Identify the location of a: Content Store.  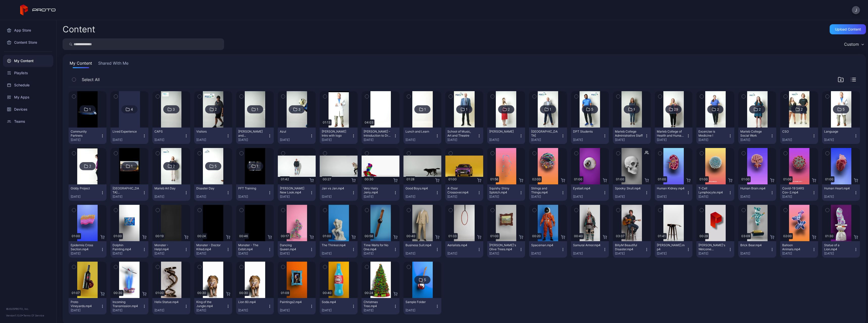
(28, 43).